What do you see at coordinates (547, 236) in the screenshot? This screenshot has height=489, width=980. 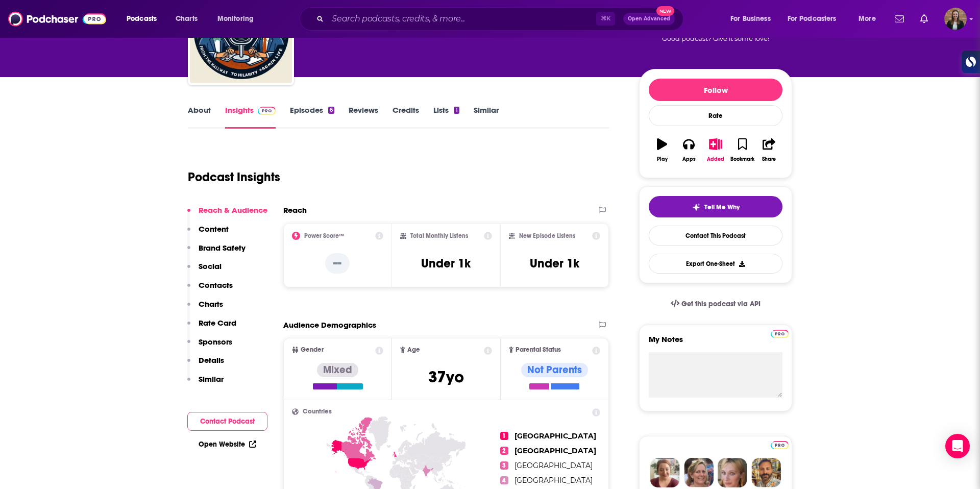 I see `h2: New Episode Listens` at bounding box center [547, 236].